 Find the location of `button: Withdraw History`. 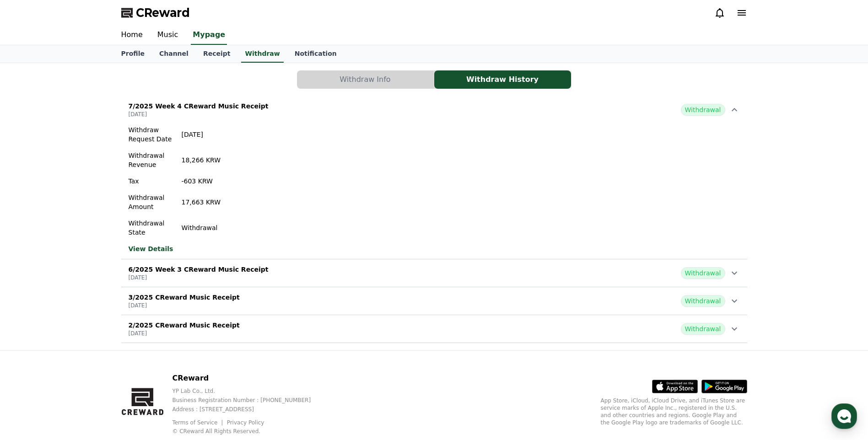

button: Withdraw History is located at coordinates (502, 80).